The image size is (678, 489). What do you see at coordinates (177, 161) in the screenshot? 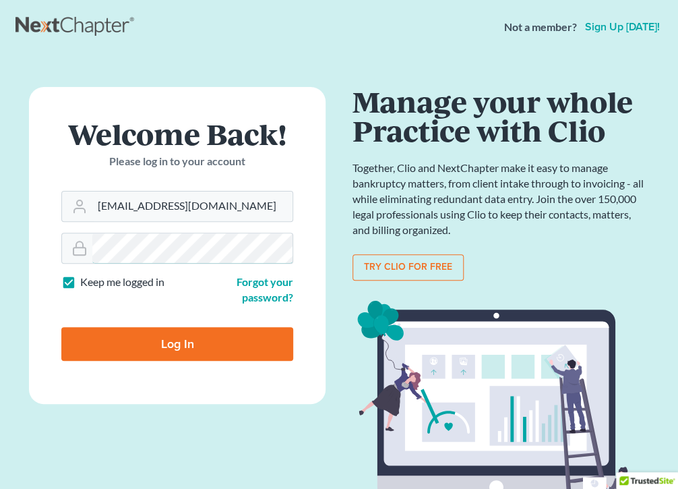
I see `p: Please log in to your account` at bounding box center [177, 161].